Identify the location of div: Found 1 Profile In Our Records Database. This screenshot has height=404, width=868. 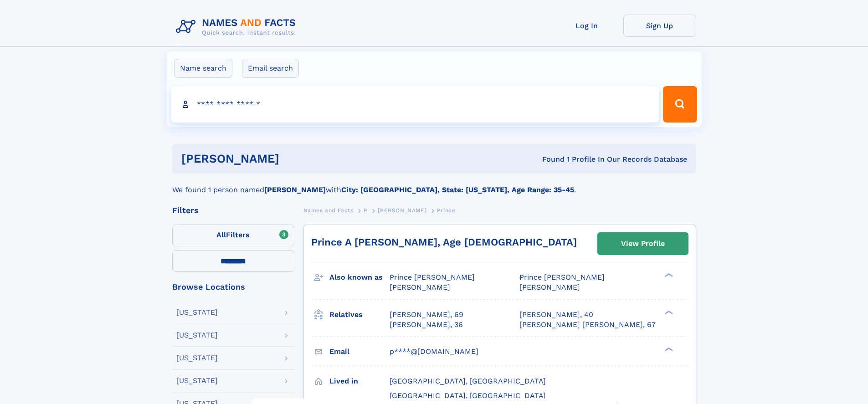
(548, 159).